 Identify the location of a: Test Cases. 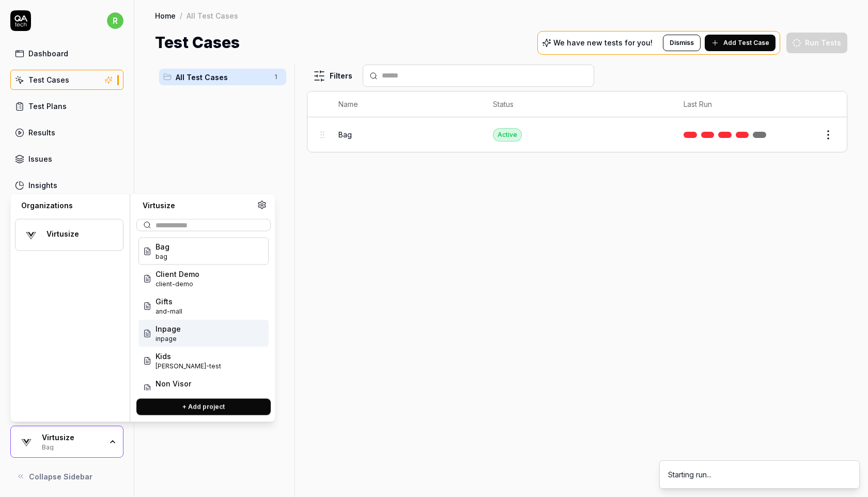
(66, 79).